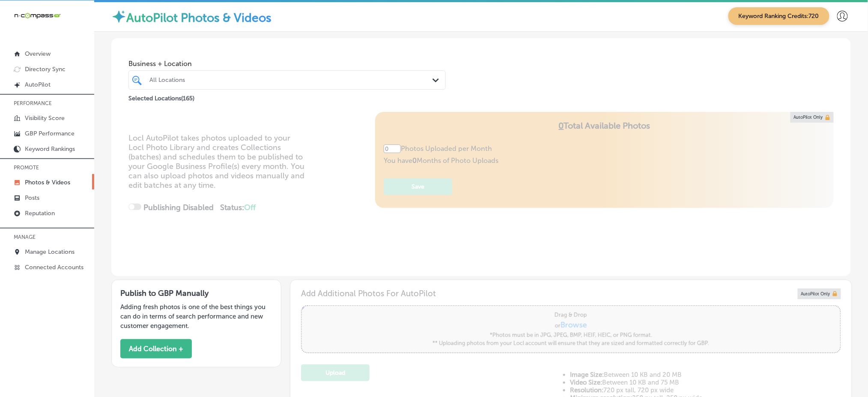 The width and height of the screenshot is (868, 397). Describe the element at coordinates (196, 293) in the screenshot. I see `h3: Publish to GBP Manually` at that location.